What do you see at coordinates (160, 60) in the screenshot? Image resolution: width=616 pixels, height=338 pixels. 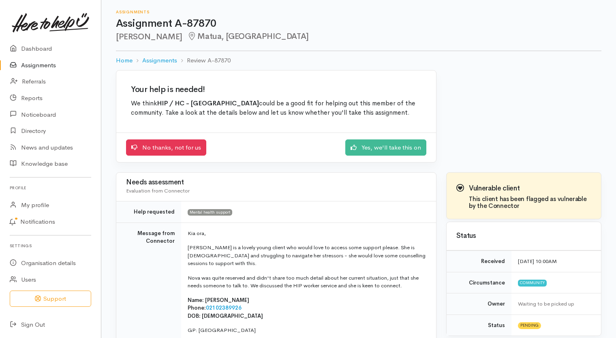 I see `a: Assignments` at bounding box center [160, 60].